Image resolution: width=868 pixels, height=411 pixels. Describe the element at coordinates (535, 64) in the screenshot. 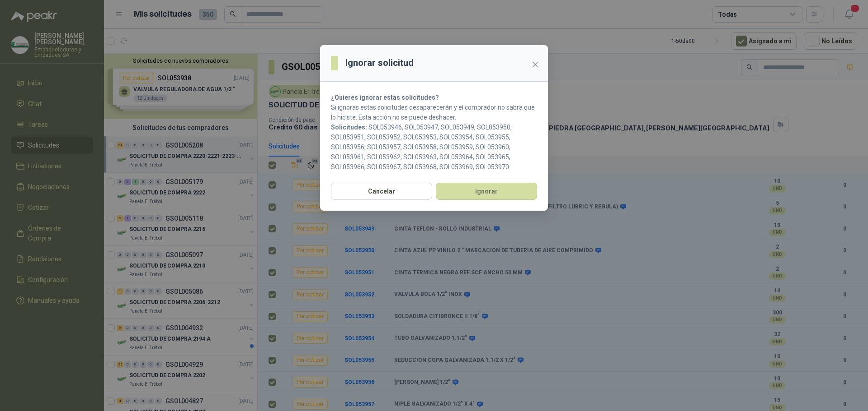

I see `span: close` at that location.